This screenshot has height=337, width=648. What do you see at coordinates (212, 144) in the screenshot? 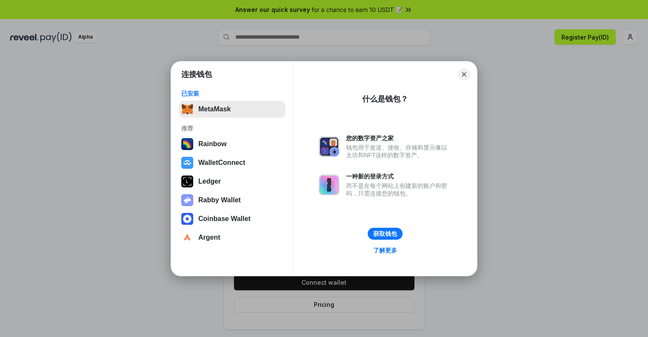
I see `div: Rainbow` at bounding box center [212, 144].